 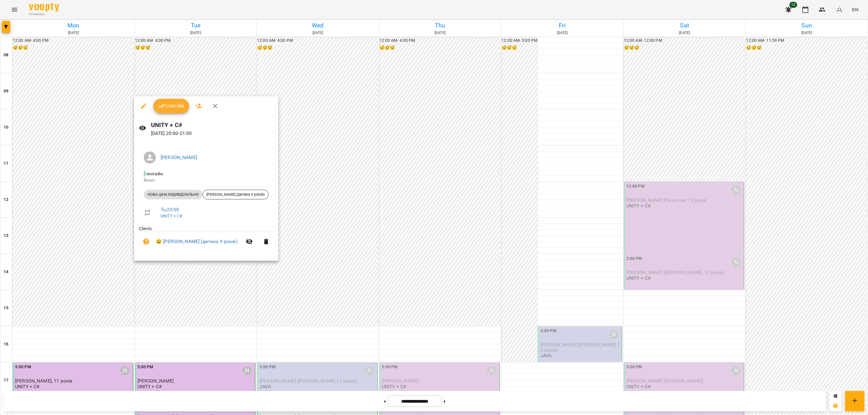 What do you see at coordinates (154, 174) in the screenshot?
I see `span: - онлайн` at bounding box center [154, 174].